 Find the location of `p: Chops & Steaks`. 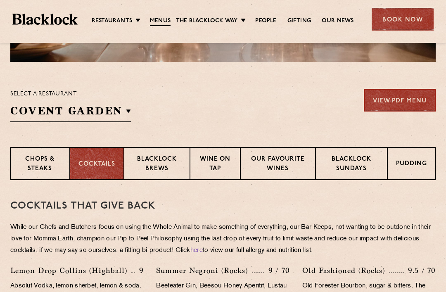

p: Chops & Steaks is located at coordinates (40, 164).